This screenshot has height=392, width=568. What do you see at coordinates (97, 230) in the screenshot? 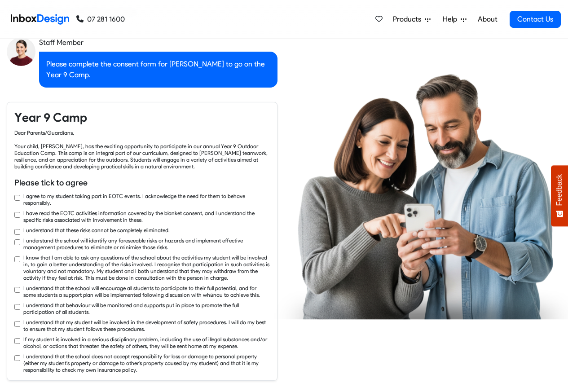
I see `label: I understand that these risks cannot be completely eliminated.` at bounding box center [97, 230].